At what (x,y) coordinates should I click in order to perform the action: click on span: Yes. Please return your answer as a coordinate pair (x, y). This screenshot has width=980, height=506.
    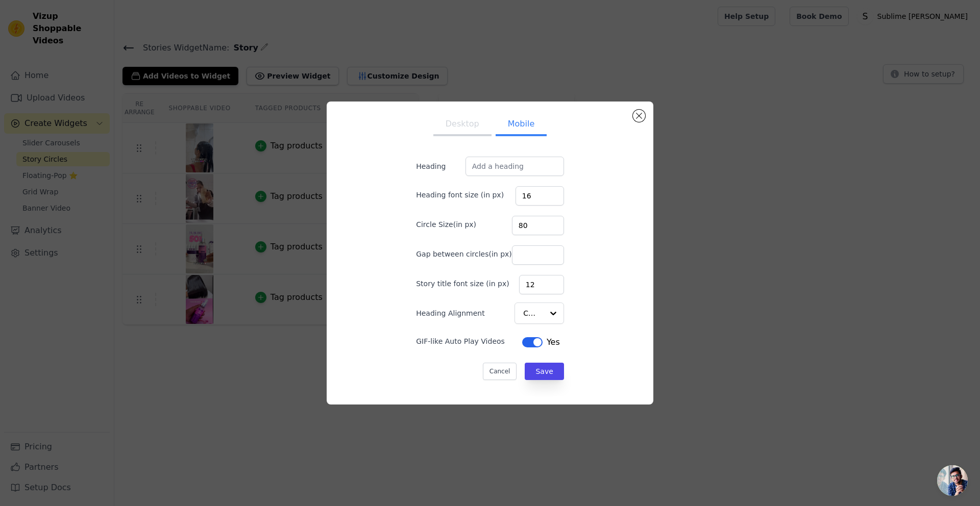
    Looking at the image, I should click on (553, 343).